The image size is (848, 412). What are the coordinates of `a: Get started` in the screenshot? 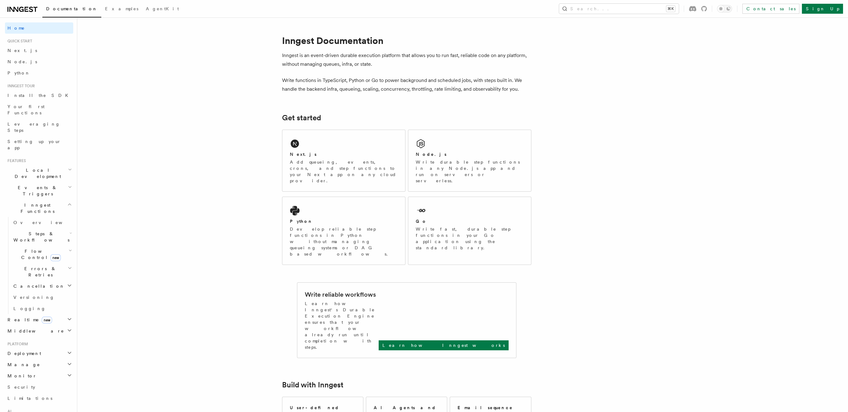 It's located at (301, 118).